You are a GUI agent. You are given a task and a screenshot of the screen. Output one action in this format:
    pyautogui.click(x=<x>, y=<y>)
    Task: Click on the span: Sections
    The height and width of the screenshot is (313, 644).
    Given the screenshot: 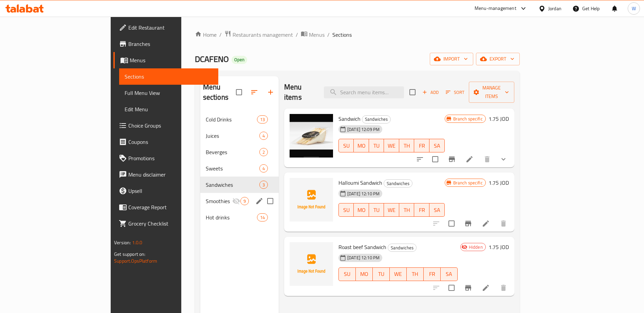 What is the action you would take?
    pyautogui.click(x=342, y=35)
    